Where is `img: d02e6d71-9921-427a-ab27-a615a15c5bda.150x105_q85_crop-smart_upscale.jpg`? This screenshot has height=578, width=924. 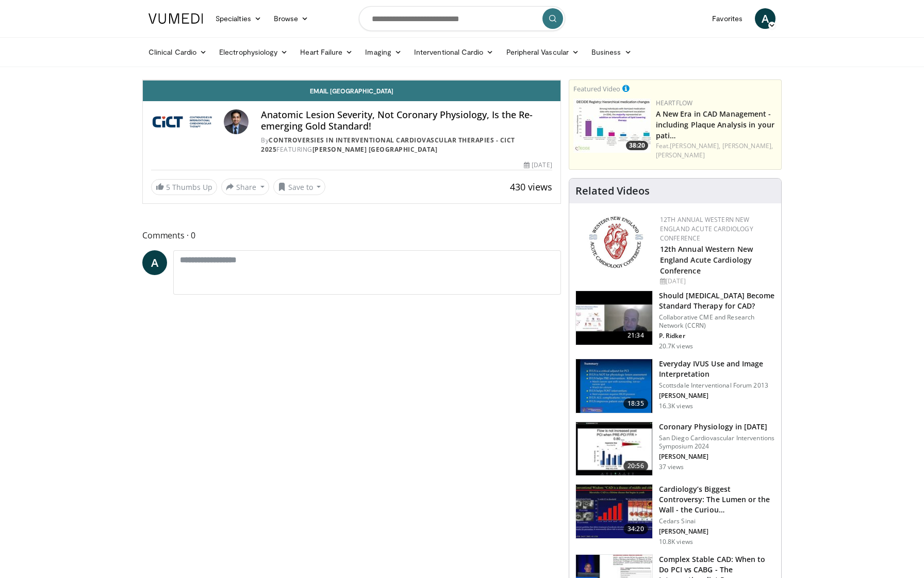
img: d02e6d71-9921-427a-ab27-a615a15c5bda.150x105_q85_crop-smart_upscale.jpg is located at coordinates (614, 449).